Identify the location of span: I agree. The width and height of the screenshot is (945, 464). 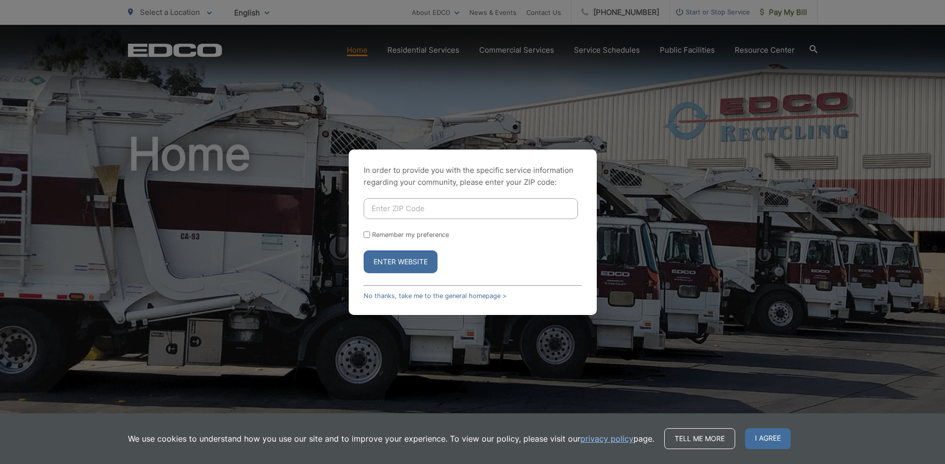
(768, 438).